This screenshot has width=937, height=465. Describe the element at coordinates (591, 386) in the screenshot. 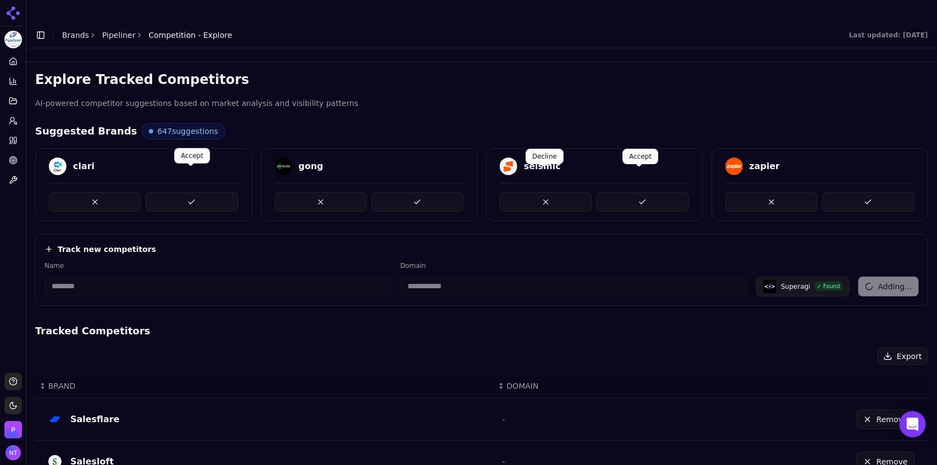

I see `th: DOMAIN` at that location.